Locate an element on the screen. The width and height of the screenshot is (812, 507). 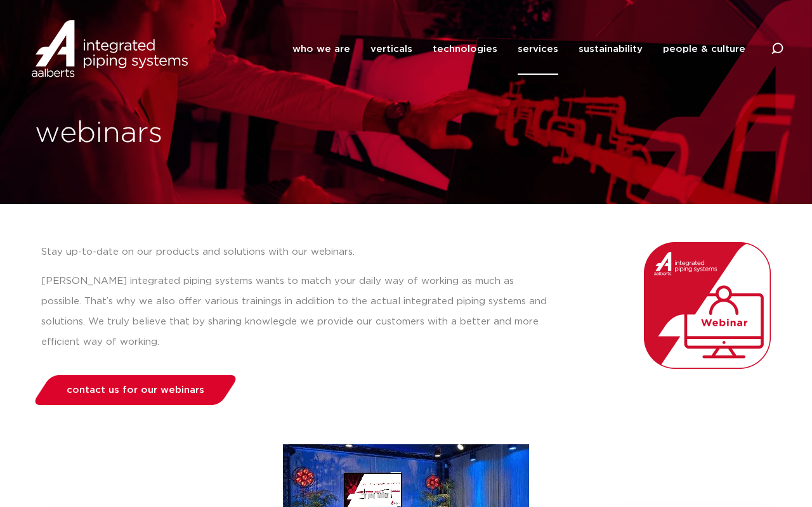
a: services is located at coordinates (538, 49).